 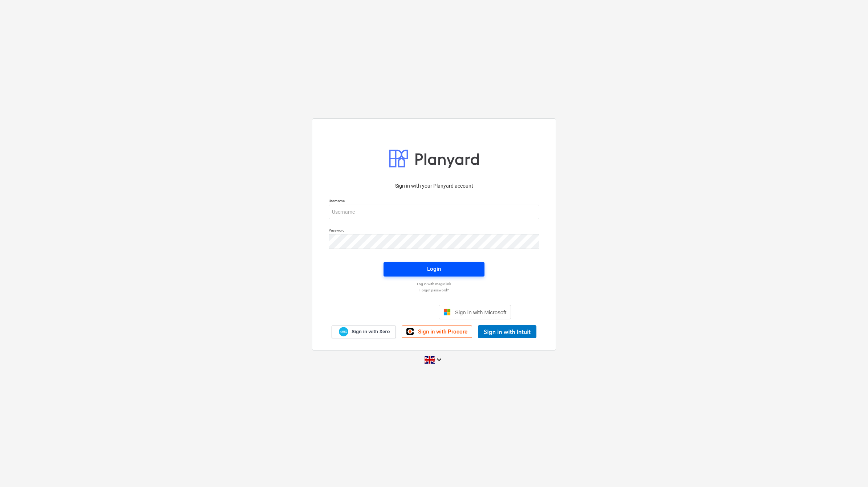 I want to click on input: Username, so click(x=434, y=212).